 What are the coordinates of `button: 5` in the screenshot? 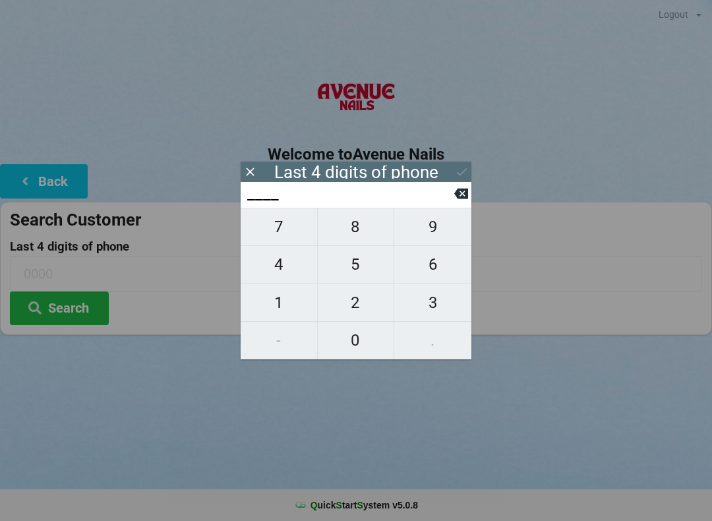 It's located at (356, 264).